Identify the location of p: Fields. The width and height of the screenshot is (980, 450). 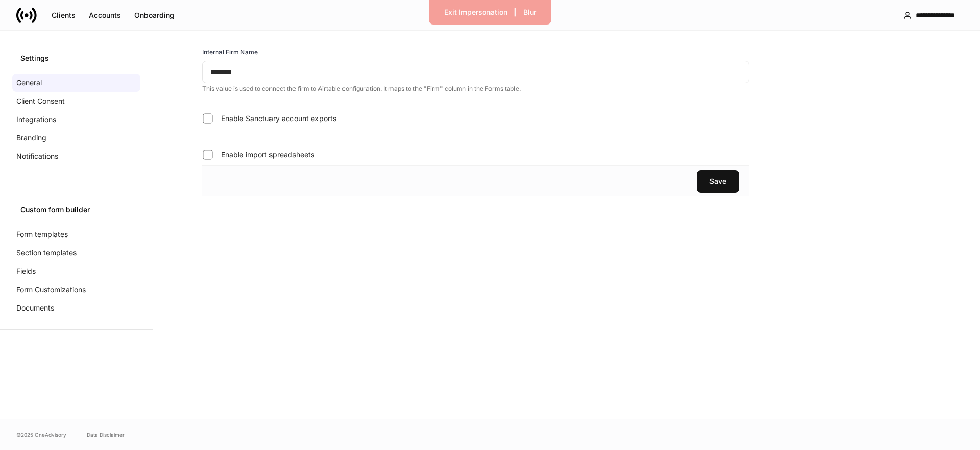
(26, 271).